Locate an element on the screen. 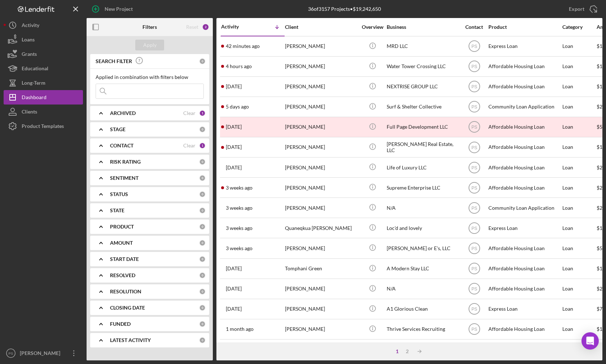  div: Product Templates is located at coordinates (43, 127).